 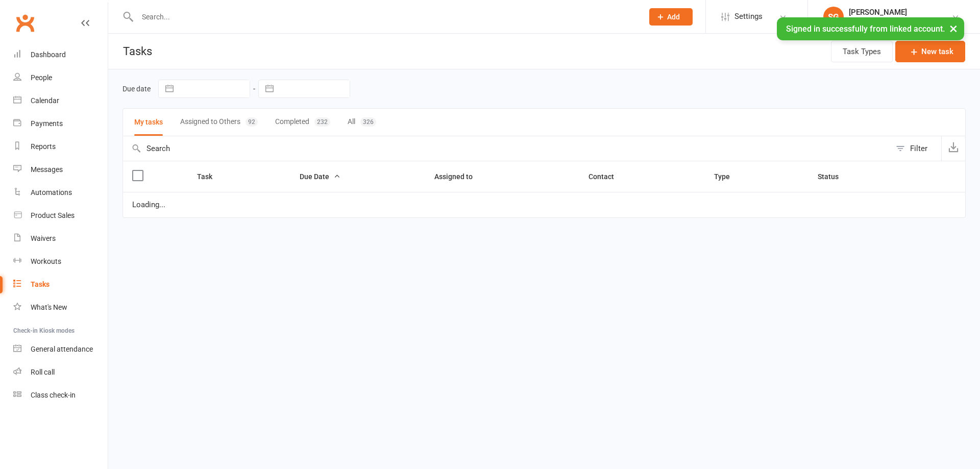 What do you see at coordinates (385, 17) in the screenshot?
I see `input: Search...` at bounding box center [385, 17].